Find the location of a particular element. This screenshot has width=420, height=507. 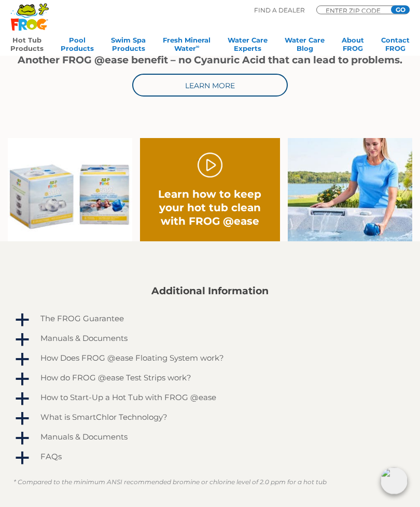

h4: How do FROG @ease Test Strips work? is located at coordinates (116, 378).